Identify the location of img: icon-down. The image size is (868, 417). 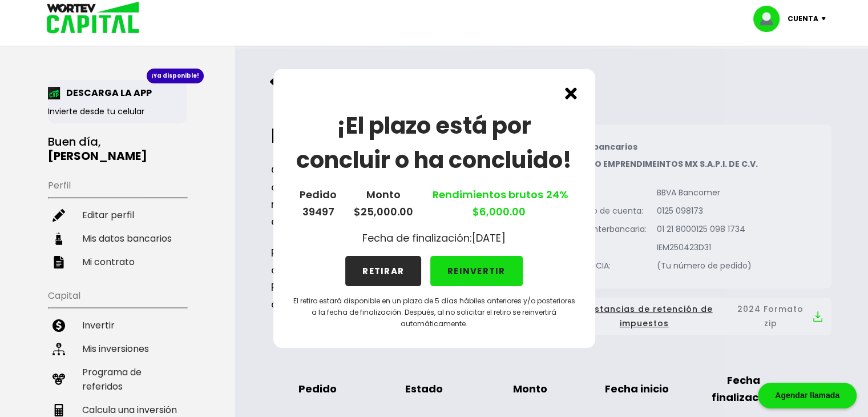
(825, 19).